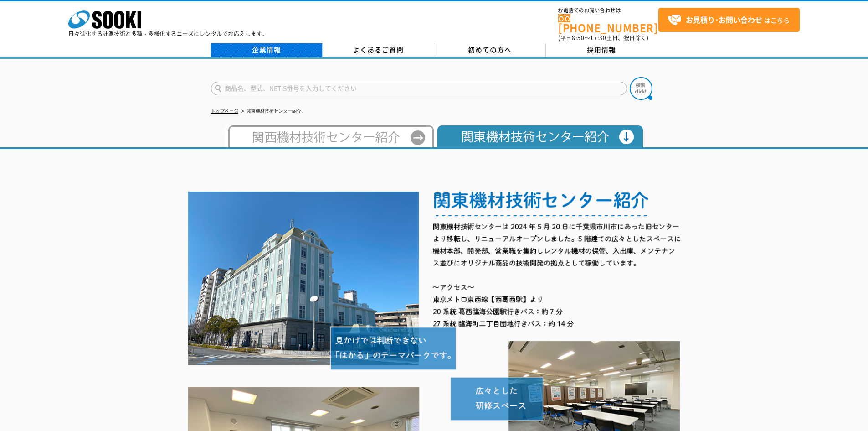 This screenshot has width=868, height=431. Describe the element at coordinates (603, 38) in the screenshot. I see `span: (平日 ～ 土日、祝日除く)` at that location.